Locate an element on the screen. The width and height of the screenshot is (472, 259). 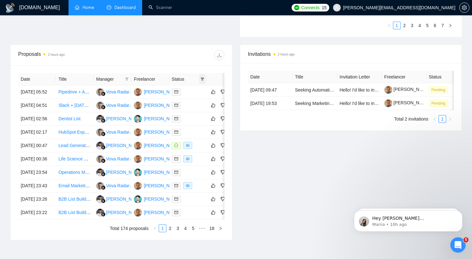
span: dashboard is located at coordinates (109, 7).